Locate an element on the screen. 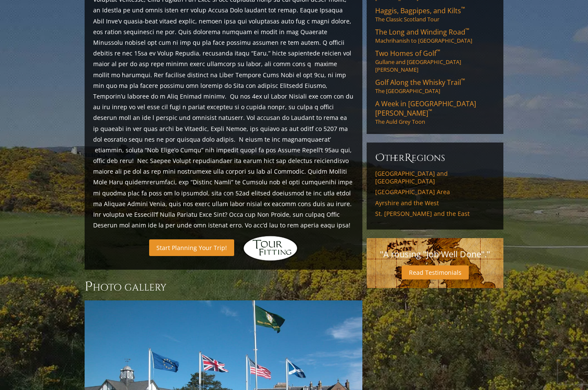 Image resolution: width=588 pixels, height=390 pixels. a: Read Testimonials is located at coordinates (435, 272).